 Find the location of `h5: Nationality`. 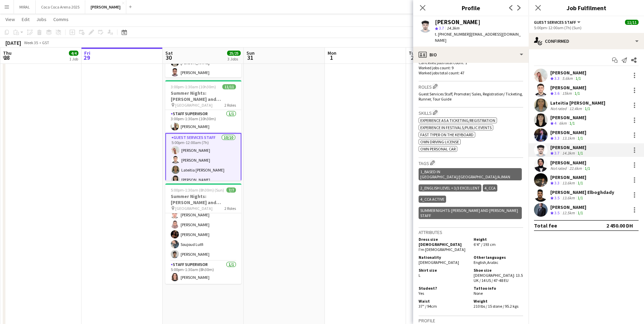

h5: Nationality is located at coordinates (443, 257).